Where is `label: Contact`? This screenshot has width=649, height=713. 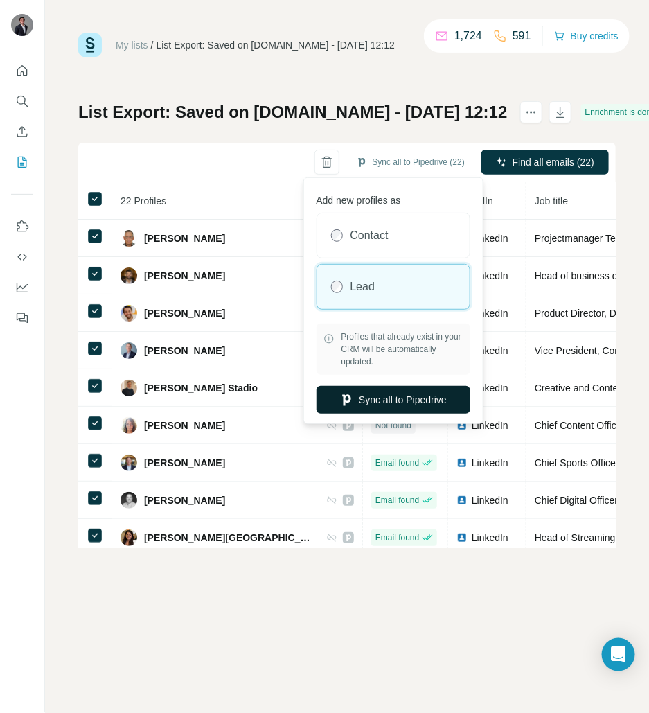
label: Contact is located at coordinates (368, 235).